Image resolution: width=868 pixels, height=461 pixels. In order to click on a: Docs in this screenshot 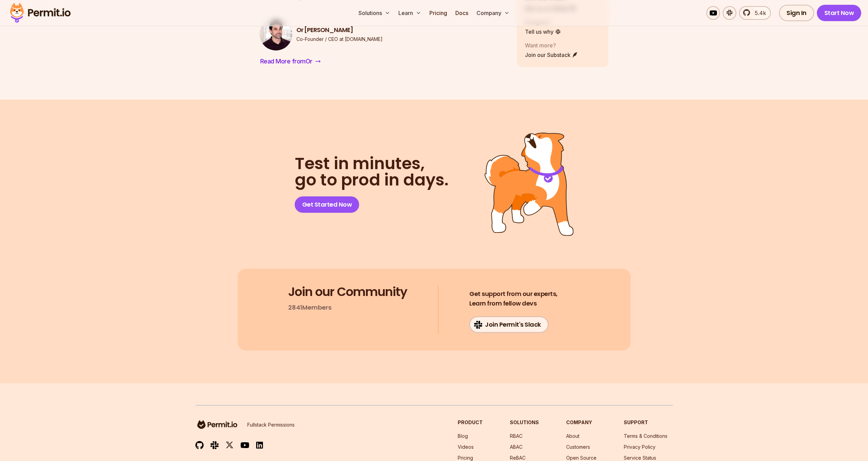, I will do `click(461, 13)`.